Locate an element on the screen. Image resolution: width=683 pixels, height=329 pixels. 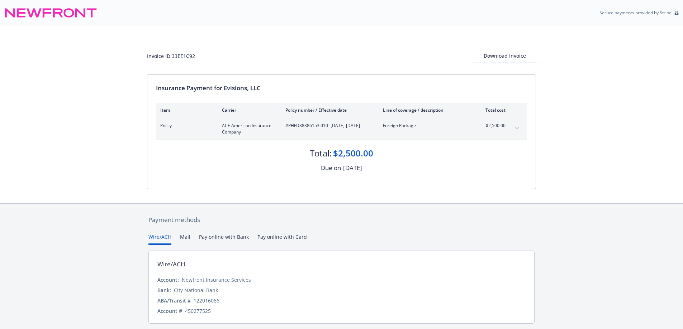
div: Wire/ACH is located at coordinates (171, 265).